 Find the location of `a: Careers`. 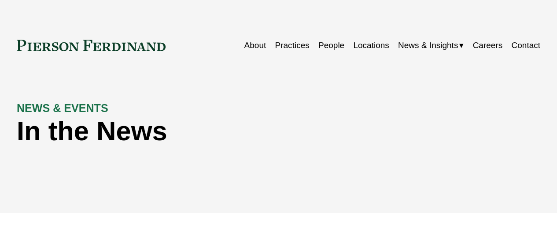

a: Careers is located at coordinates (488, 45).